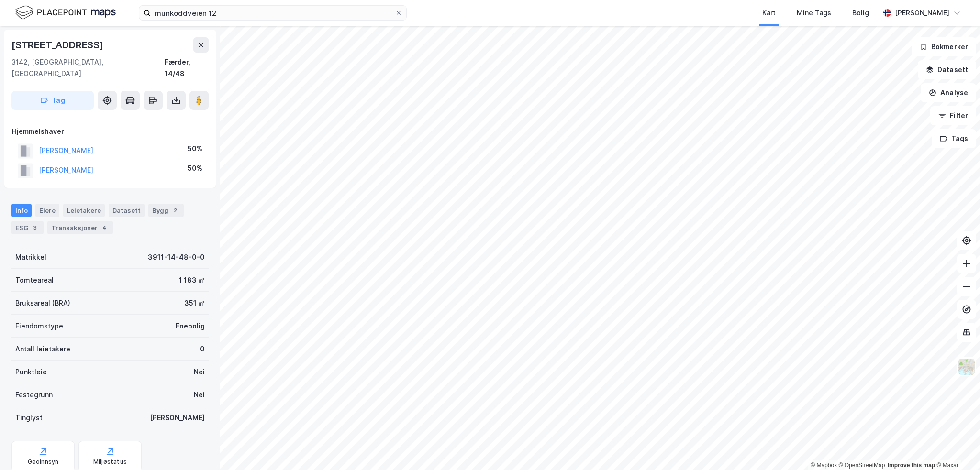  Describe the element at coordinates (175, 211) in the screenshot. I see `div: 2` at that location.